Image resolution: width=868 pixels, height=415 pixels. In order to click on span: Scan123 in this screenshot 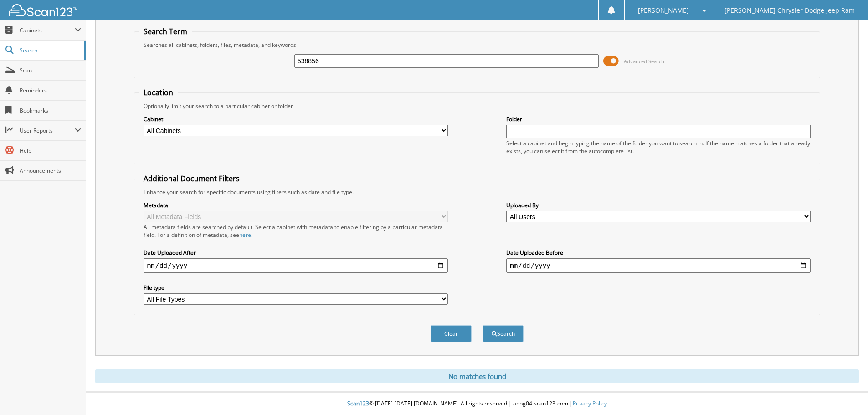, I will do `click(358, 404)`.